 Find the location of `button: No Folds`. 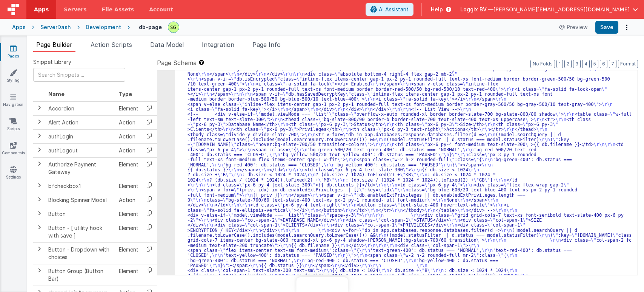

button: No Folds is located at coordinates (543, 64).